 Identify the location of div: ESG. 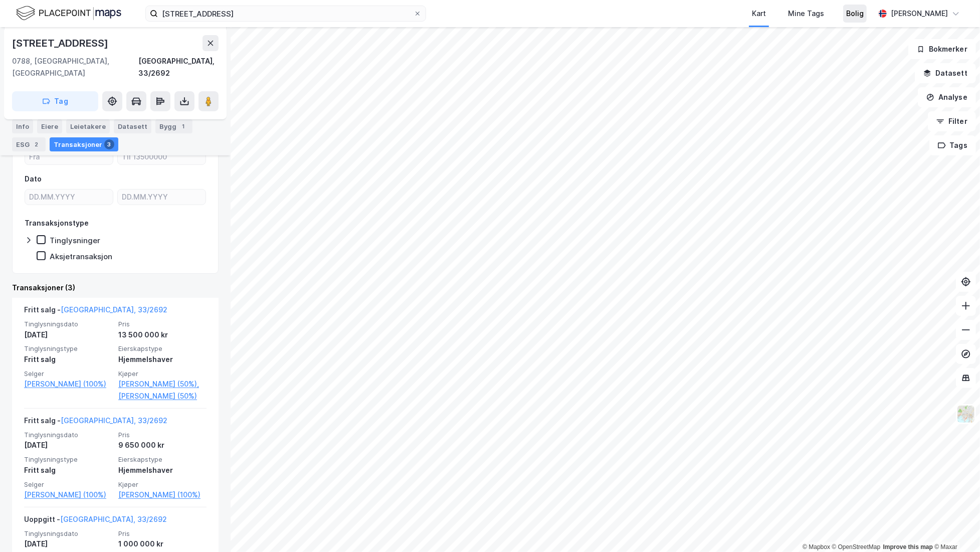
(28, 144).